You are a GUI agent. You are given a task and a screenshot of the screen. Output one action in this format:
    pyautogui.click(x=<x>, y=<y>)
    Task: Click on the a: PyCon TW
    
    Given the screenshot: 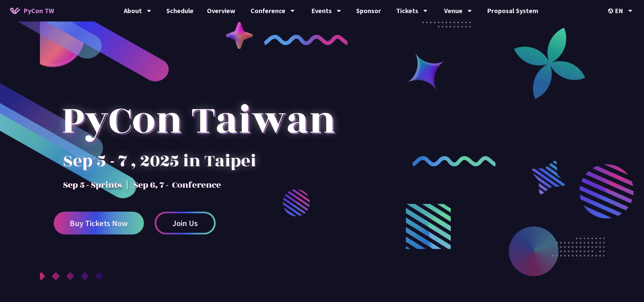 What is the action you would take?
    pyautogui.click(x=32, y=11)
    